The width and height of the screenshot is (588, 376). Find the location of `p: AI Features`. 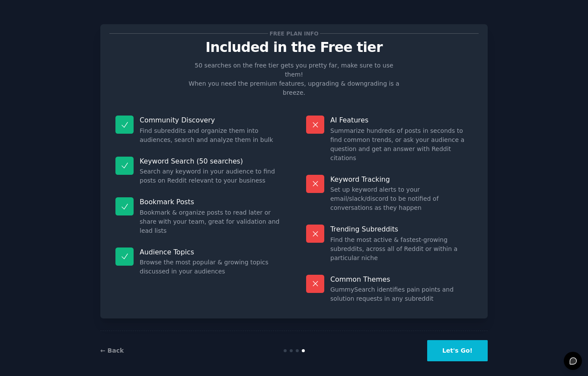

p: AI Features is located at coordinates (401, 120).